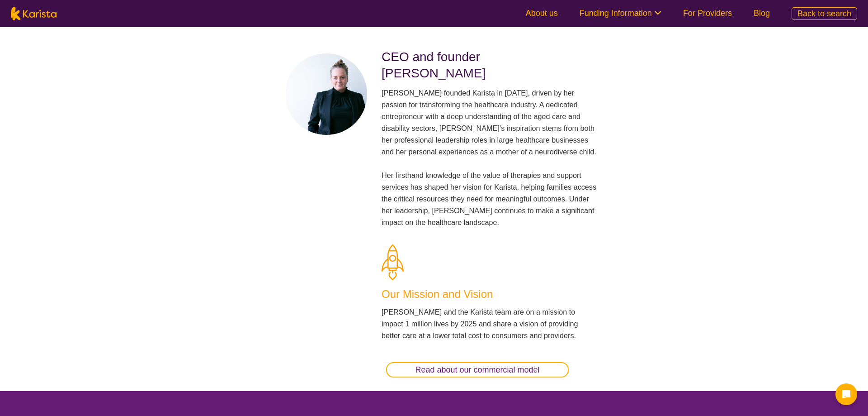 Image resolution: width=868 pixels, height=416 pixels. Describe the element at coordinates (542, 13) in the screenshot. I see `a: About us` at that location.